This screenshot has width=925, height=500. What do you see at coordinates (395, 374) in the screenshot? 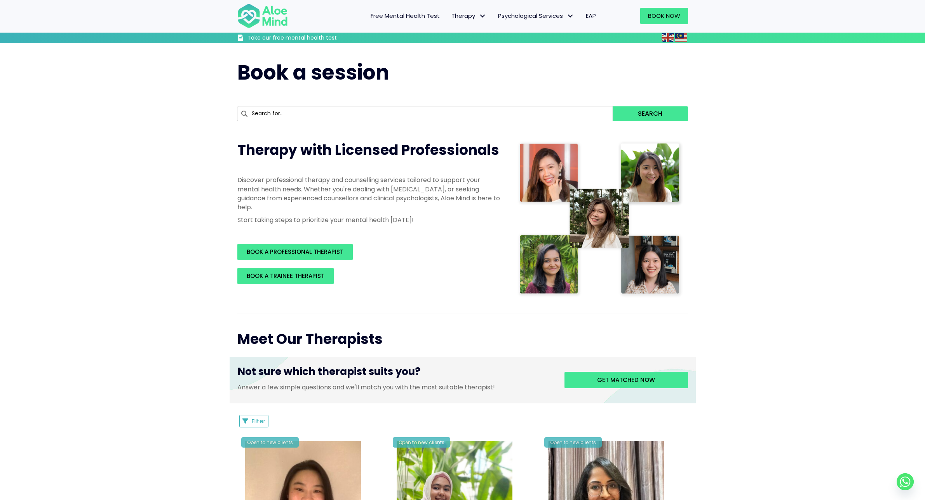
I see `h3: Not sure which therapist suits you?` at bounding box center [395, 374].